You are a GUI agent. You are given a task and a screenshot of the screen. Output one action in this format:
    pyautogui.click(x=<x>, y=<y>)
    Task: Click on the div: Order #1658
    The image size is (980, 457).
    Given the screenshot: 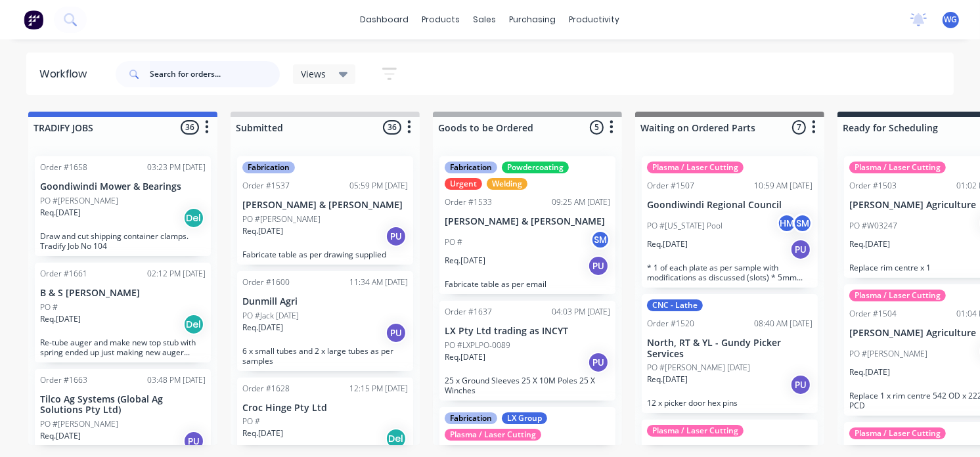 What is the action you would take?
    pyautogui.click(x=63, y=168)
    